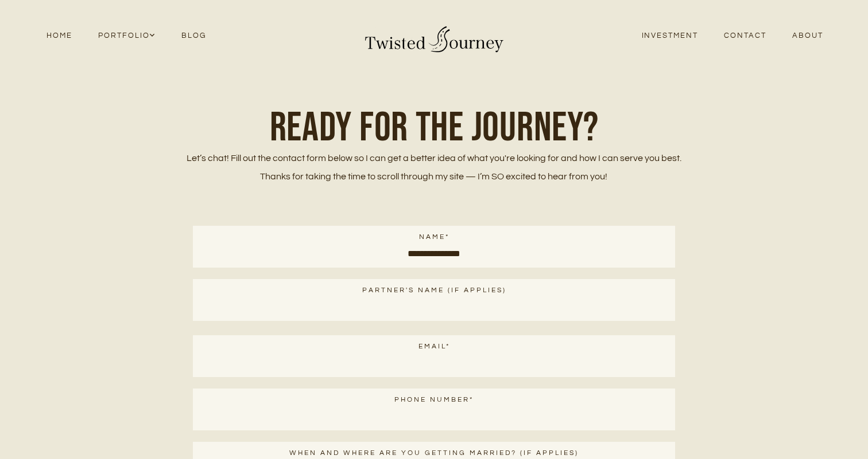  What do you see at coordinates (127, 36) in the screenshot?
I see `span: Portfolio` at bounding box center [127, 36].